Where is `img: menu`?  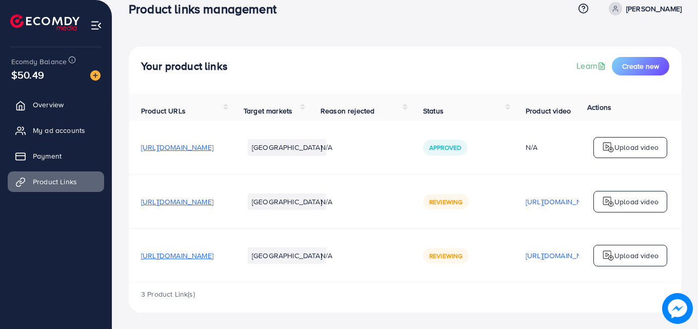 img: menu is located at coordinates (96, 25).